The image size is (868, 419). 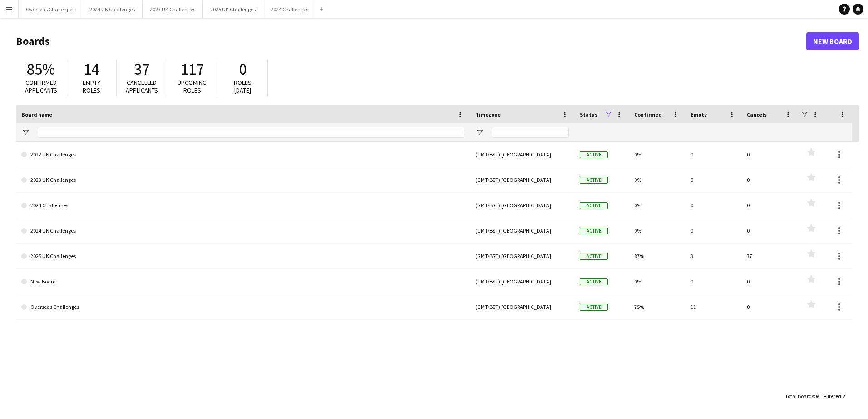 What do you see at coordinates (142, 70) in the screenshot?
I see `span: 37` at bounding box center [142, 70].